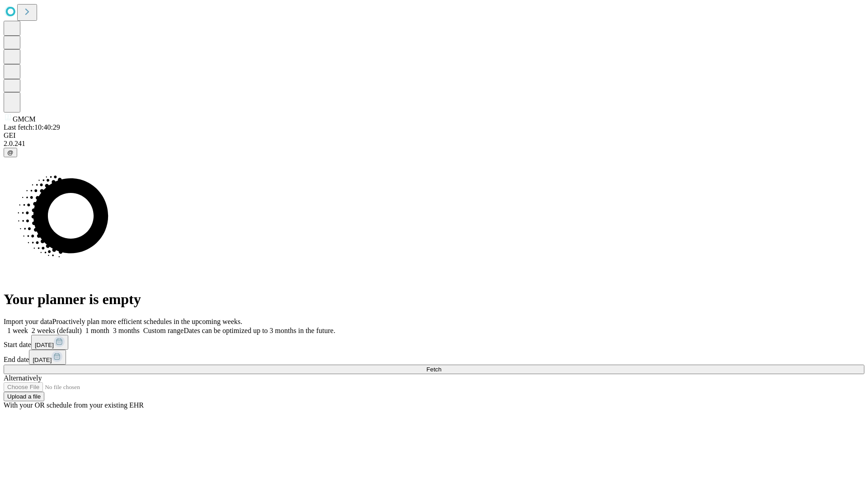  I want to click on h1: Your planner is empty, so click(434, 299).